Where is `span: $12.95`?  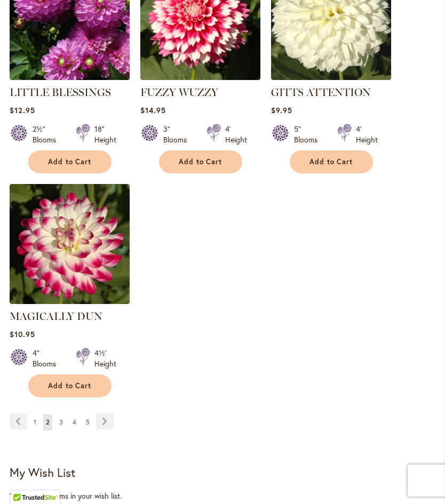 span: $12.95 is located at coordinates (23, 110).